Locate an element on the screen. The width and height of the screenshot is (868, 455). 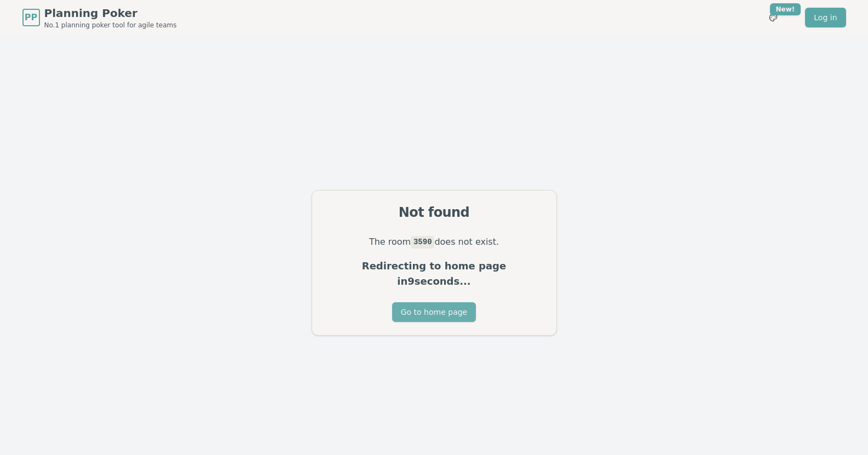
p: Redirecting to home page in 9 seconds... is located at coordinates (434, 274).